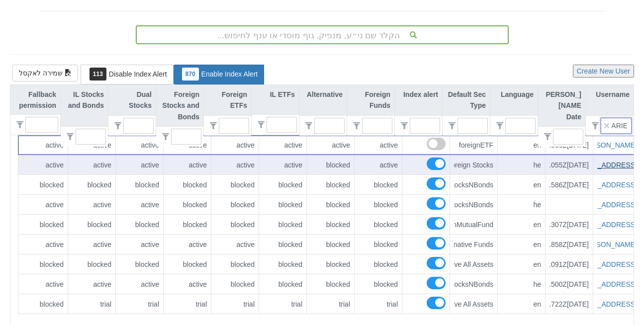 The height and width of the screenshot is (325, 644). I want to click on div: Dual Stocks, so click(132, 100).